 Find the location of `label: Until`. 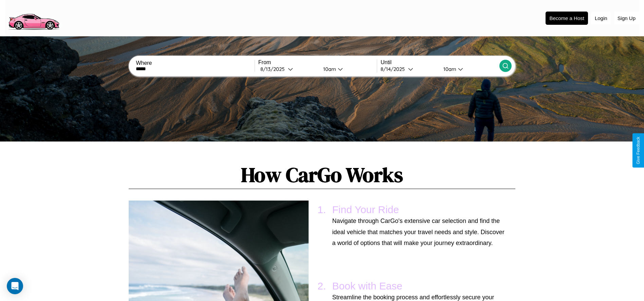

label: Until is located at coordinates (440, 63).